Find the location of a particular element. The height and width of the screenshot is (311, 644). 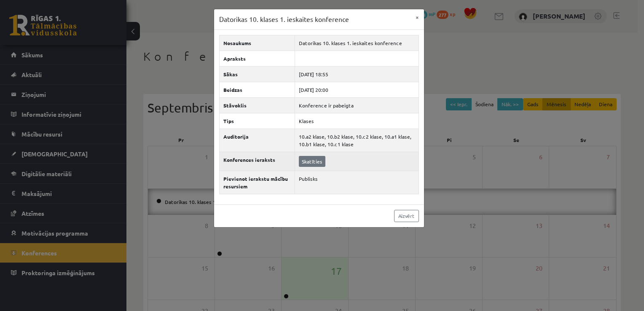

td: Datorikas 10. klases 1. ieskaites konference is located at coordinates (356, 43).